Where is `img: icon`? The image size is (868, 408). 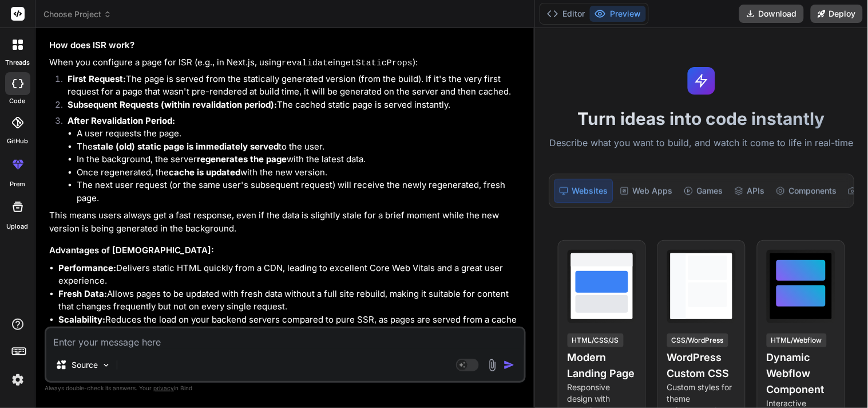 img: icon is located at coordinates (509, 365).